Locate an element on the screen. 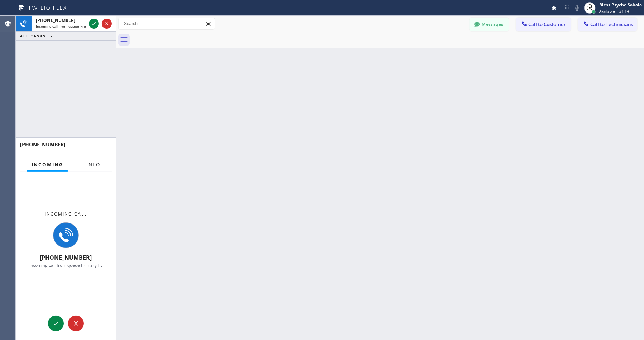 Image resolution: width=644 pixels, height=340 pixels. div: Bless Psyche Sabalo is located at coordinates (620, 5).